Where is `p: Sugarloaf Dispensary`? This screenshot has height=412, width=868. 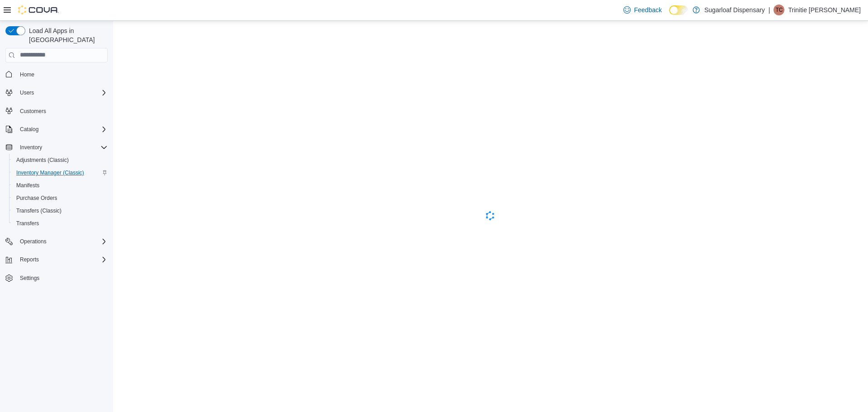
p: Sugarloaf Dispensary is located at coordinates (735, 10).